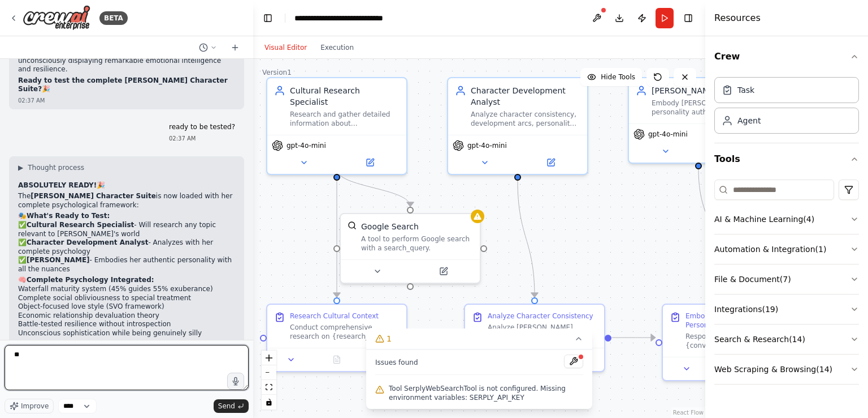  Describe the element at coordinates (208, 48) in the screenshot. I see `button: Switch to previous chat` at that location.